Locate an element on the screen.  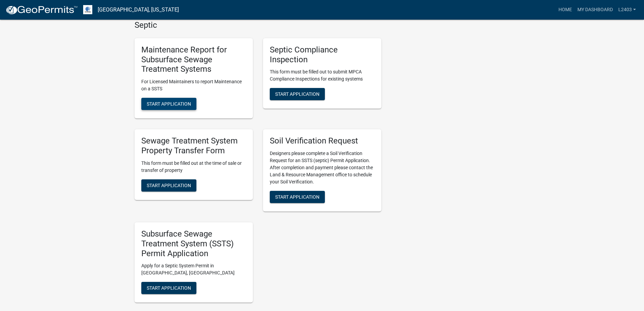
p: This form must be filled out to submit MPCA Compliance Inspections for existing systems is located at coordinates (322, 76).